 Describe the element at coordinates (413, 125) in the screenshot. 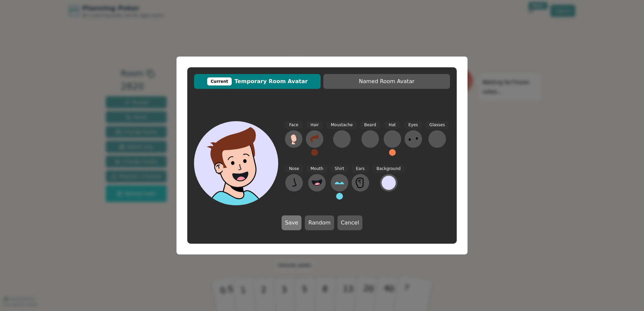

I see `span: Eyes` at that location.